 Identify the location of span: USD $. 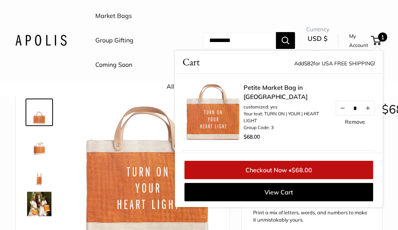
(318, 38).